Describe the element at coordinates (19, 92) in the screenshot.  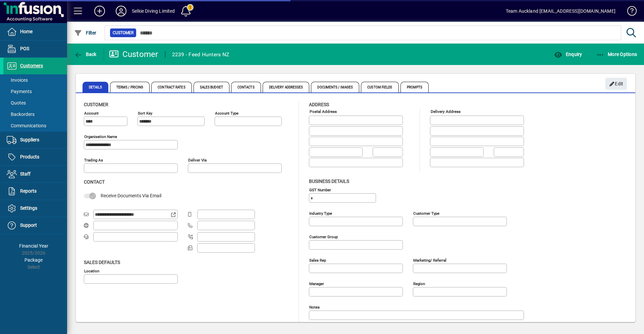
I see `span: Payments` at that location.